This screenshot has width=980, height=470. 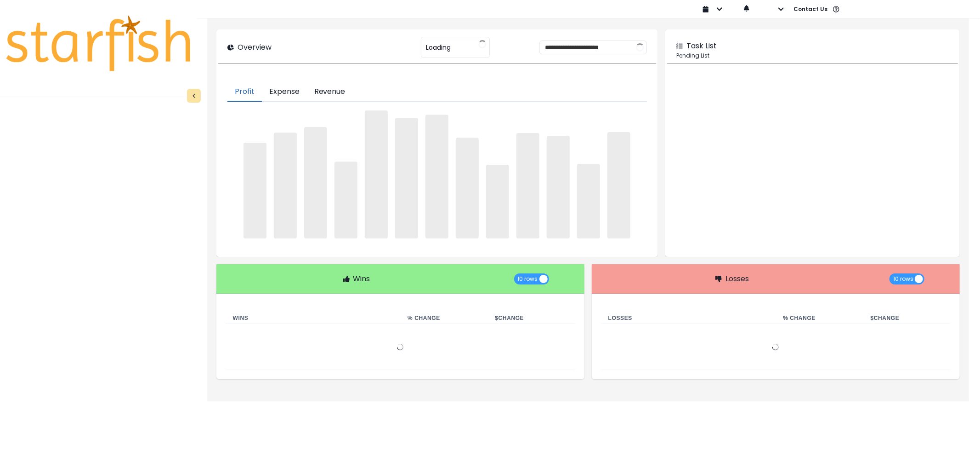 I want to click on p: Losses, so click(x=737, y=278).